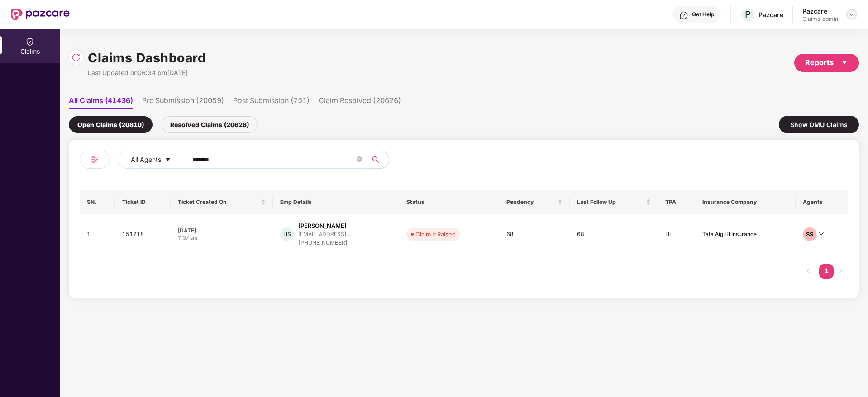  What do you see at coordinates (819, 125) in the screenshot?
I see `div: Show DMU Claims` at bounding box center [819, 125].